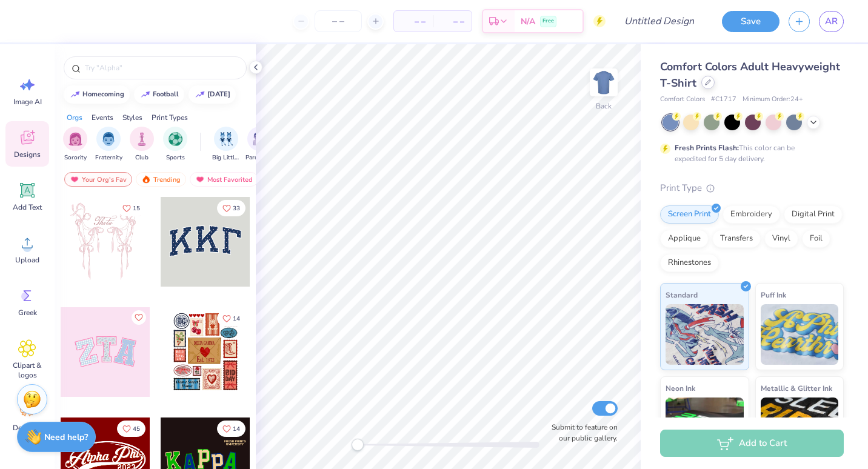  Describe the element at coordinates (816, 239) in the screenshot. I see `div: Foil` at that location.